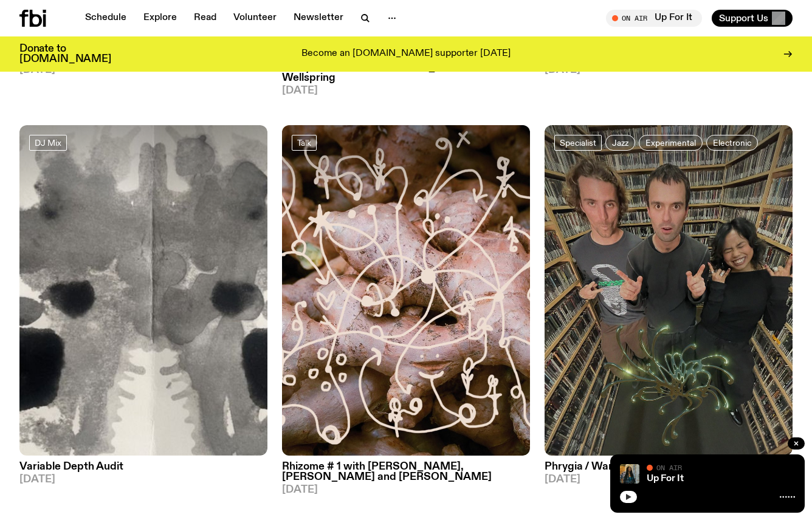 The width and height of the screenshot is (812, 520). I want to click on span: On Air, so click(669, 467).